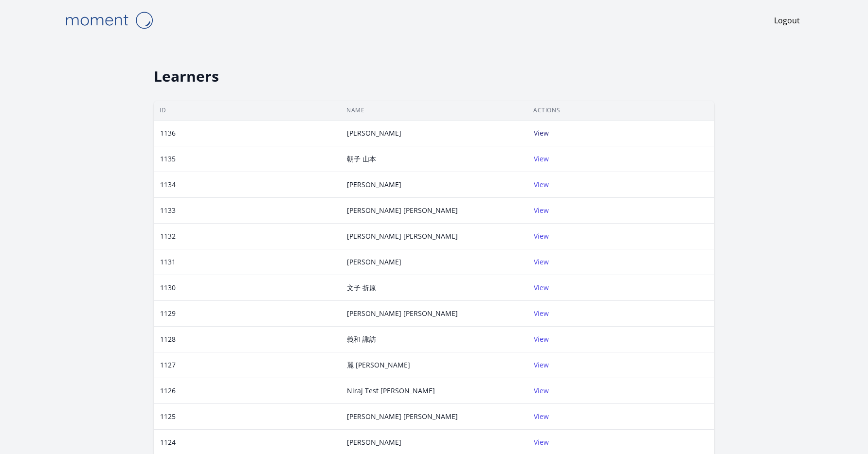 This screenshot has height=454, width=868. Describe the element at coordinates (168, 340) in the screenshot. I see `div: 1128` at that location.